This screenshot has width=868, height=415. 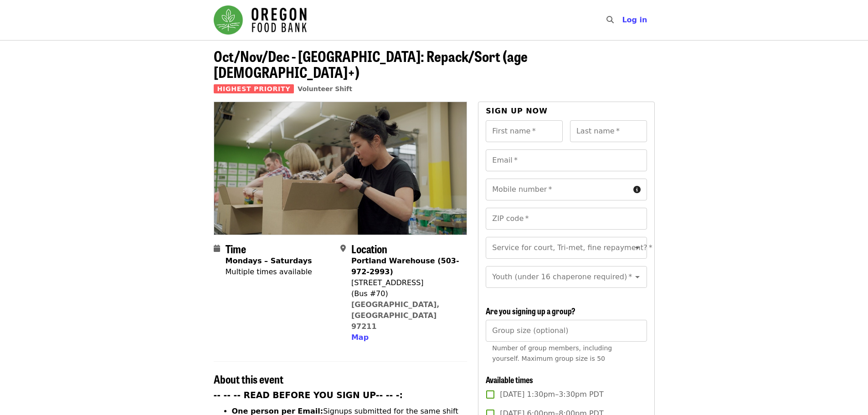 I want to click on i: search icon, so click(x=610, y=20).